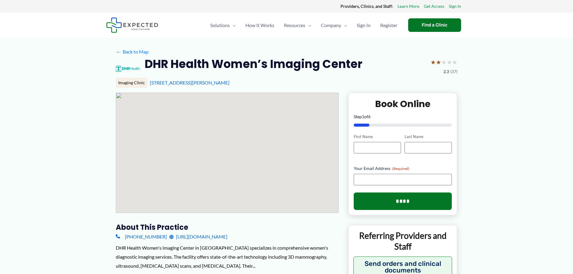 The height and width of the screenshot is (274, 573). Describe the element at coordinates (403, 241) in the screenshot. I see `p: Referring Providers and Staff` at that location.